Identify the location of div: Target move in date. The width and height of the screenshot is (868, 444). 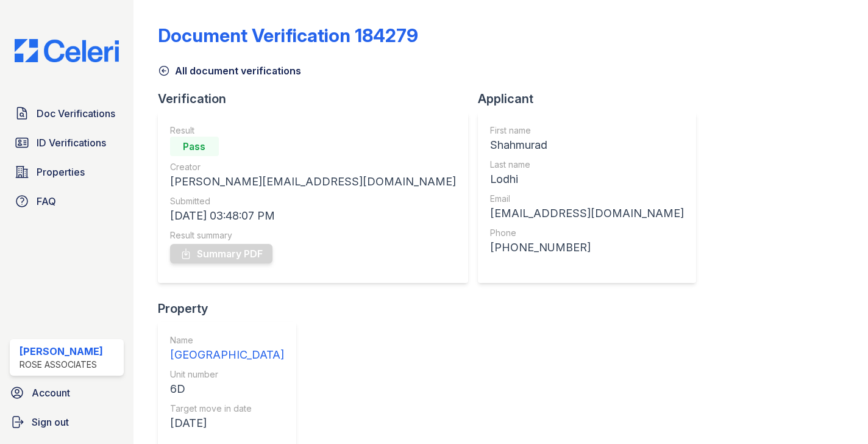
(227, 409).